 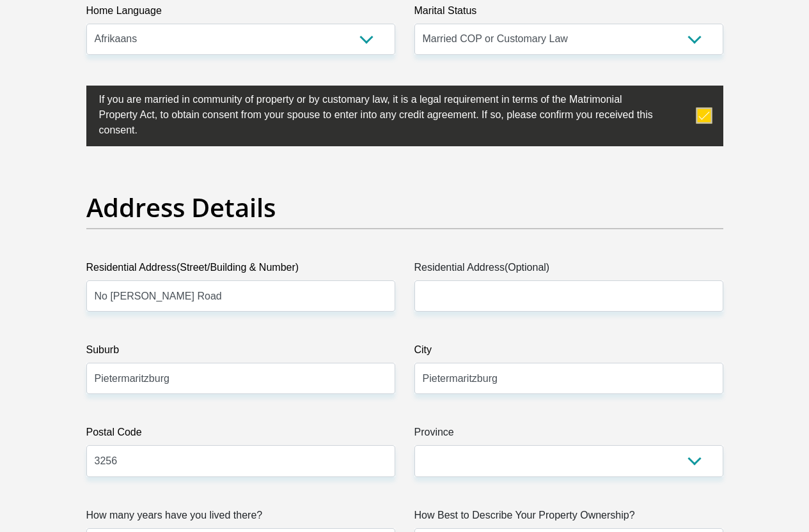 What do you see at coordinates (241, 270) in the screenshot?
I see `label: Residential Address(Street/Building & Number)` at bounding box center [241, 270].